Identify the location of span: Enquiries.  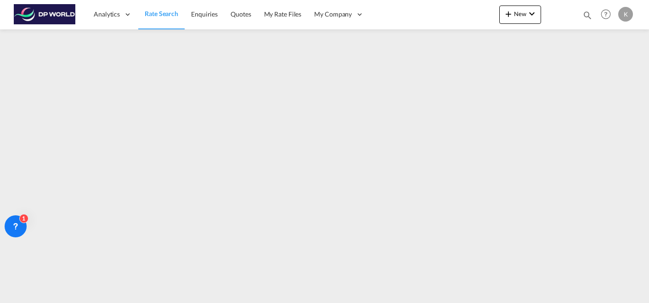
(205, 14).